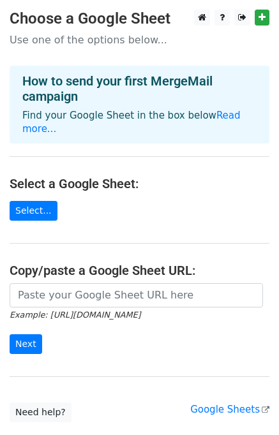 This screenshot has width=279, height=435. I want to click on a: Need help?, so click(40, 412).